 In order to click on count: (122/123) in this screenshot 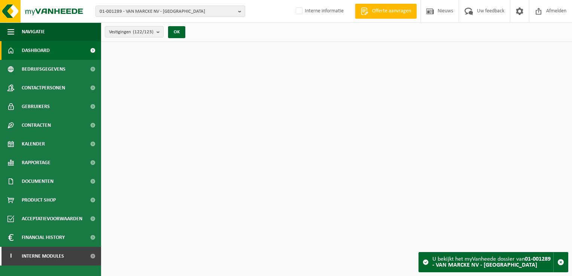, I will do `click(143, 32)`.